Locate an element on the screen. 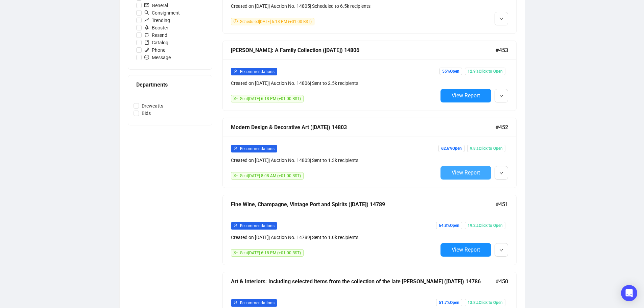 The height and width of the screenshot is (308, 644). span: rocket is located at coordinates (147, 28).